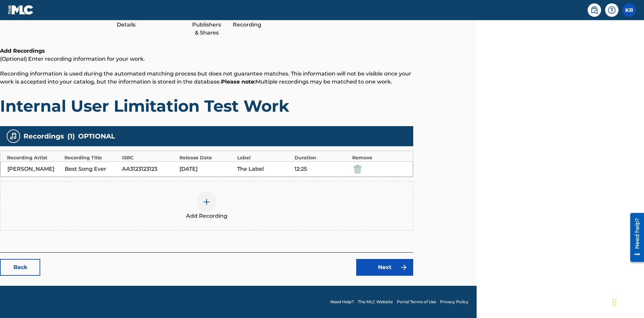 This screenshot has height=318, width=644. Describe the element at coordinates (264, 169) in the screenshot. I see `div: The Label` at that location.